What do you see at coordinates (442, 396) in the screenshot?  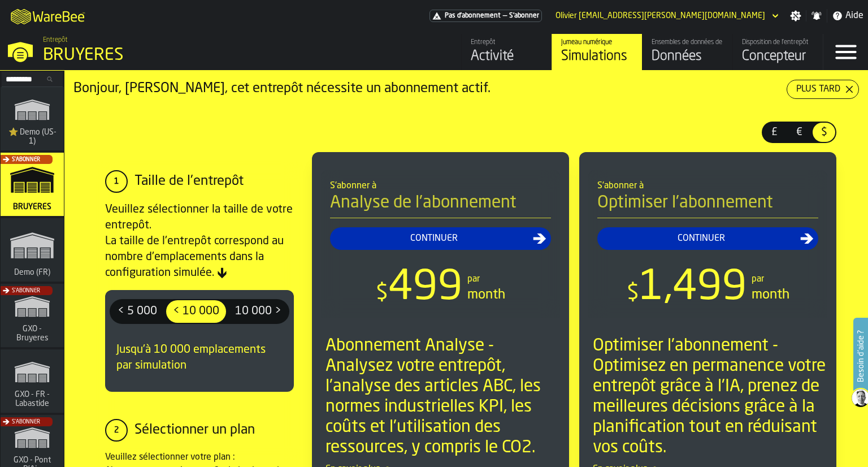 I see `div: Abonnement Analyse - Analysez votre entrepôt, l'analyse des articles ABC, les normes industrielle...` at bounding box center [442, 396].